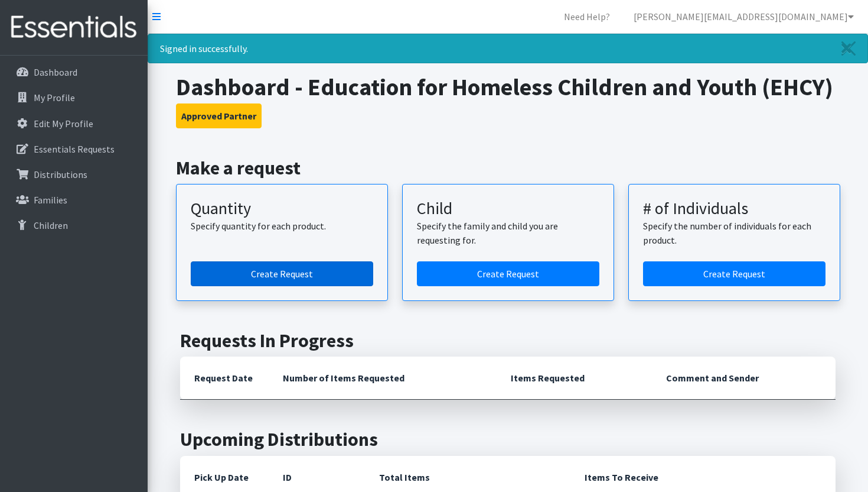 The height and width of the screenshot is (492, 868). What do you see at coordinates (508, 168) in the screenshot?
I see `h2: Make a request` at bounding box center [508, 168].